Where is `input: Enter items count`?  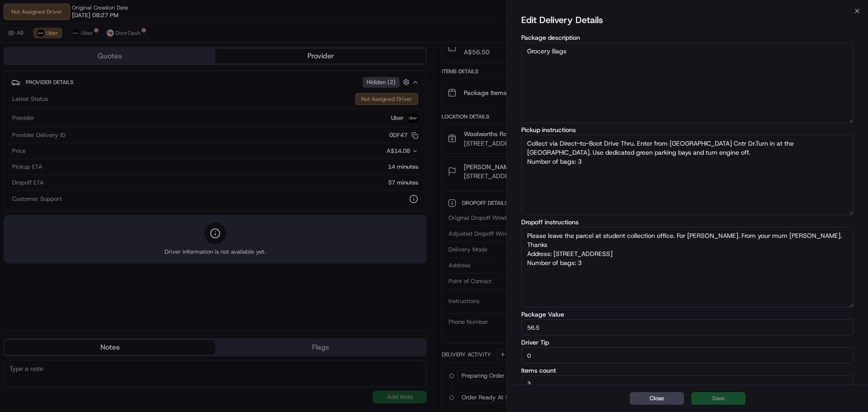
input: Enter items count is located at coordinates (687, 384).